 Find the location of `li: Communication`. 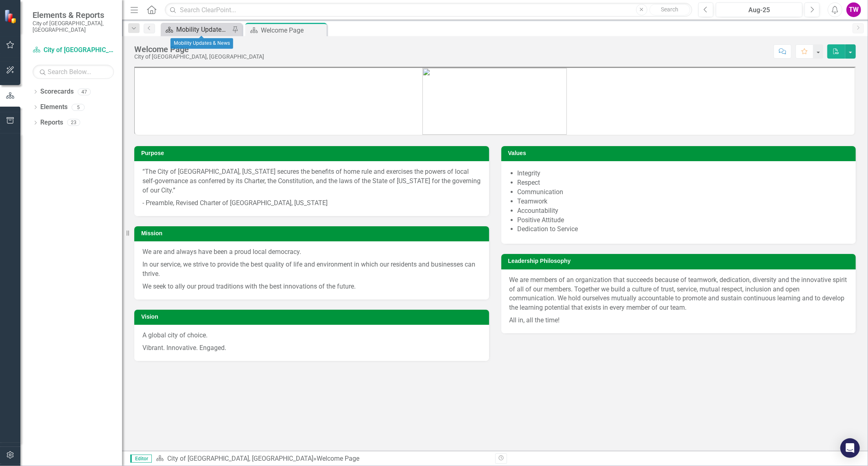

li: Communication is located at coordinates (683, 192).